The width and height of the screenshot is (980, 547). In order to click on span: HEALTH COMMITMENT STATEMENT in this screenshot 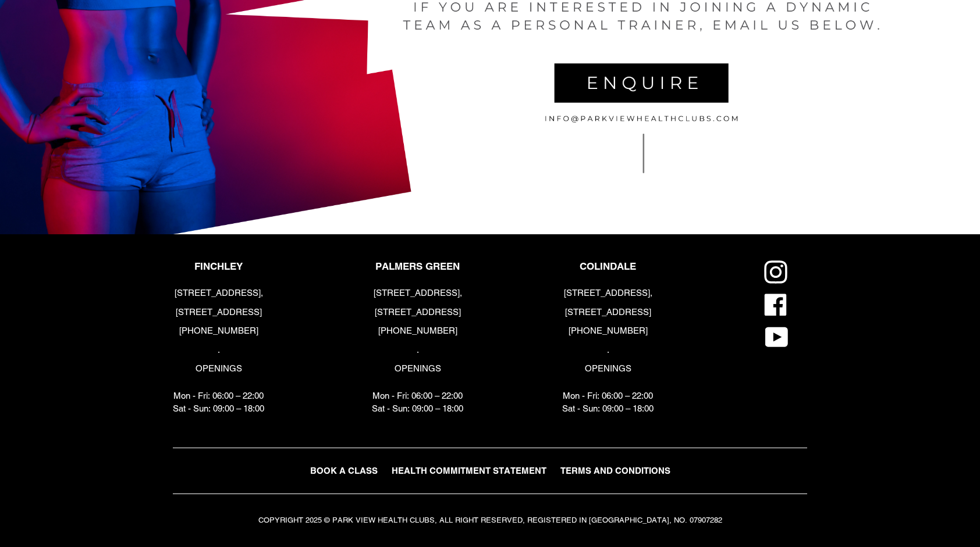, I will do `click(469, 470)`.